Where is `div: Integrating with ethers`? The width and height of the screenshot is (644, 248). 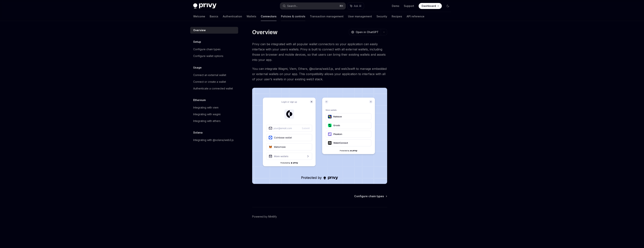 div: Integrating with ethers is located at coordinates (207, 121).